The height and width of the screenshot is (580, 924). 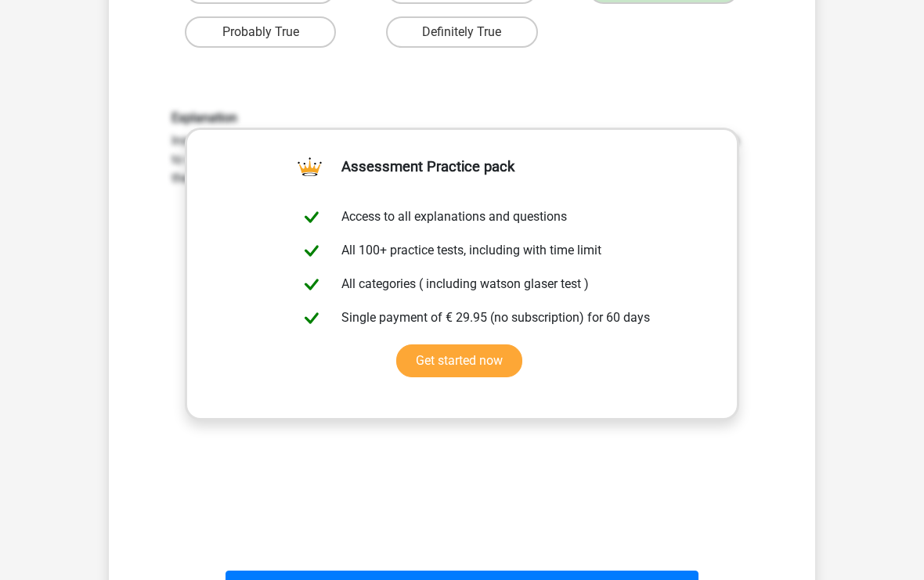 I want to click on h6: Explanation, so click(x=462, y=119).